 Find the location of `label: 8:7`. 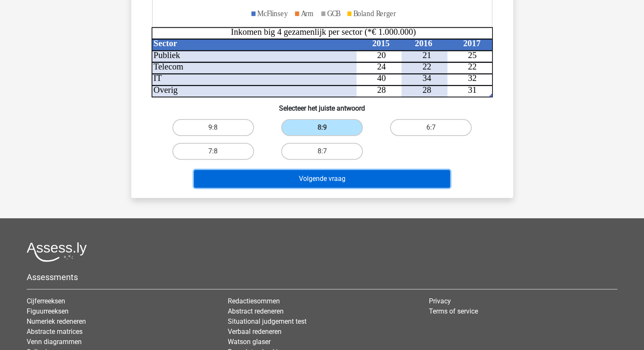

label: 8:7 is located at coordinates (322, 151).